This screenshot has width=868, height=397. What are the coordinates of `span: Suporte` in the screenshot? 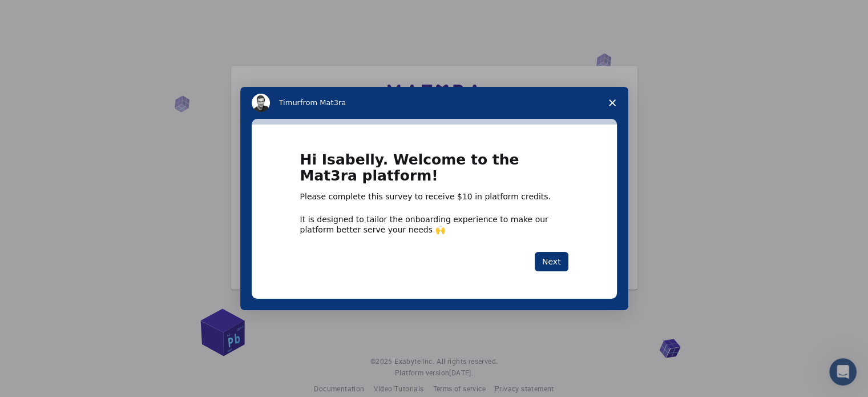 It's located at (43, 13).